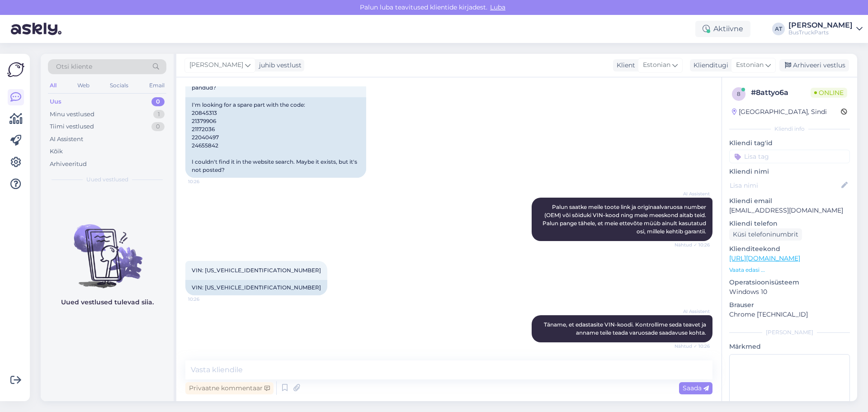  What do you see at coordinates (68, 164) in the screenshot?
I see `div: Arhiveeritud` at bounding box center [68, 164].